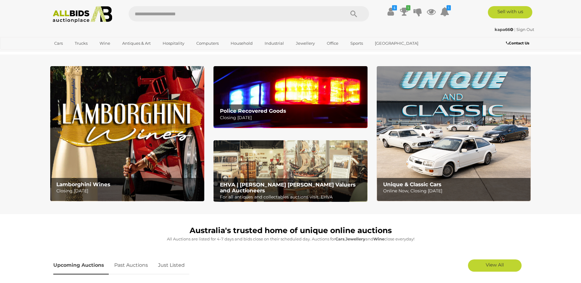  What do you see at coordinates (356, 43) in the screenshot?
I see `a: Sports` at bounding box center [356, 43].